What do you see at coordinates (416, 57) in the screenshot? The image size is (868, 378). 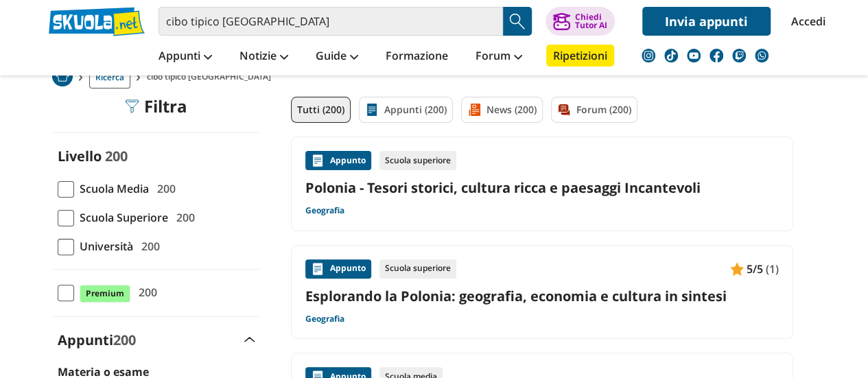 I see `a: Formazione` at bounding box center [416, 57].